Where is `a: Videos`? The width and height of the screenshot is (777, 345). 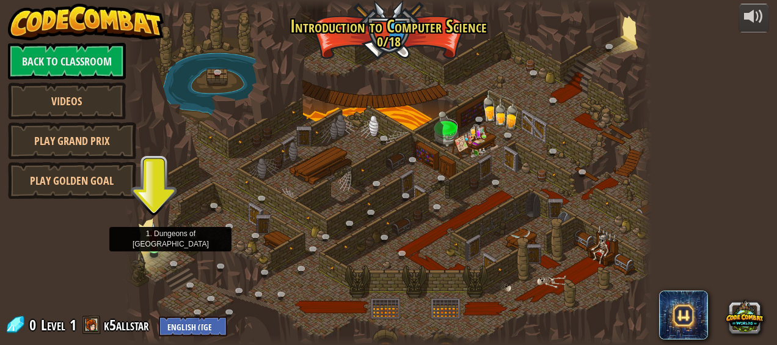
a: Videos is located at coordinates (67, 101).